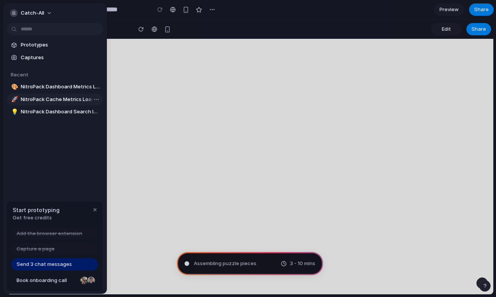  I want to click on button: Share, so click(472, 10).